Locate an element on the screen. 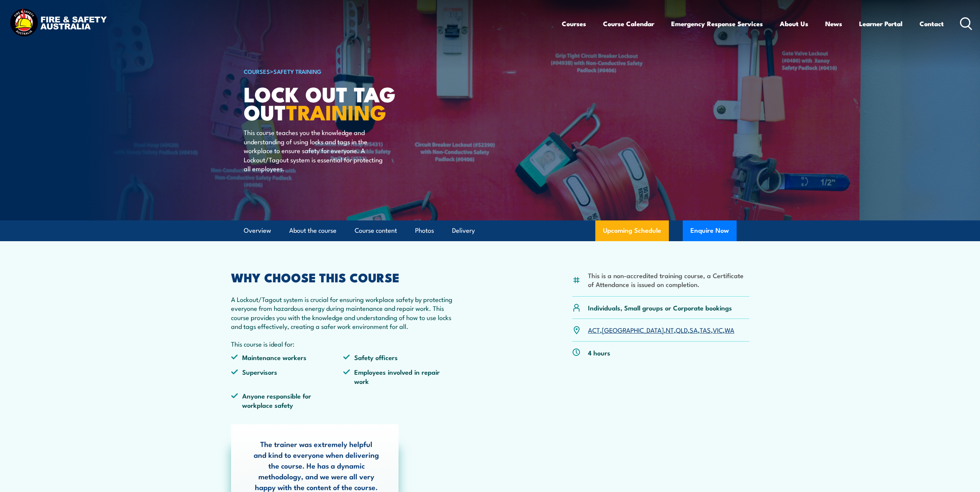 This screenshot has height=492, width=980. li: Maintenance workers is located at coordinates (287, 357).